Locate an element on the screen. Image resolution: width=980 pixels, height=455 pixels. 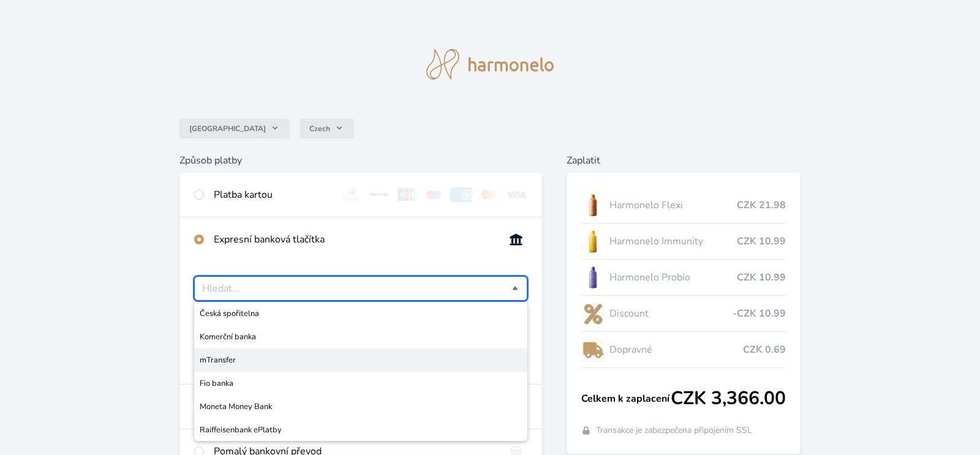
div: Expresní banková tlačítka is located at coordinates (354, 239).